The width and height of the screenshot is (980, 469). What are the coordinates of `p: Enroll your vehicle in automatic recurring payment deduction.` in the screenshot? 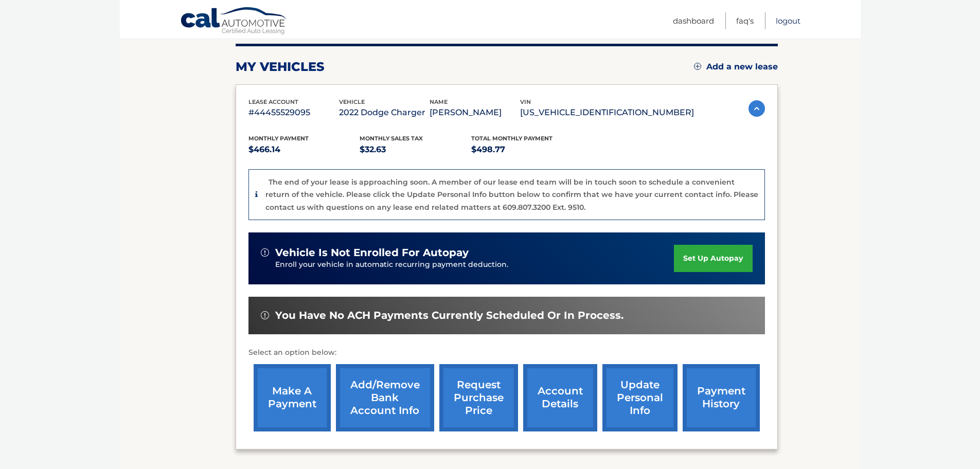 It's located at (475, 265).